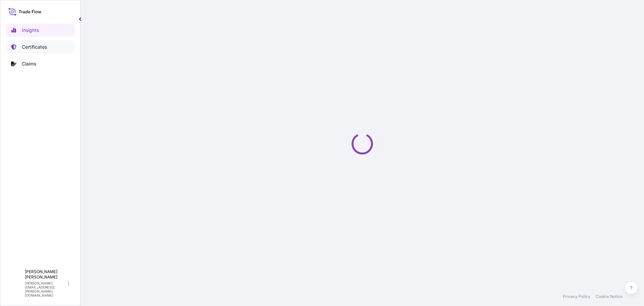 The width and height of the screenshot is (644, 306). Describe the element at coordinates (34, 47) in the screenshot. I see `p: Certificates` at that location.